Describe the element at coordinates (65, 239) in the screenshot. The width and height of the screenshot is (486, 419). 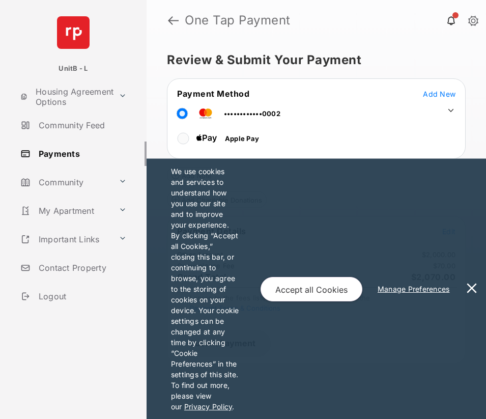
I see `a: Important Links` at that location.